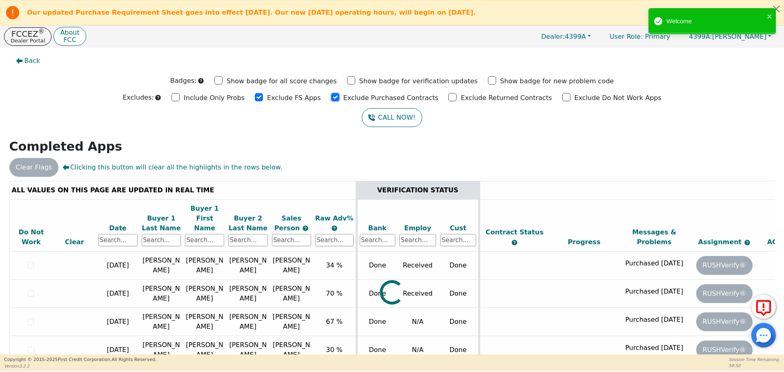 This screenshot has width=784, height=372. I want to click on p: Exclude Do Not Work Apps, so click(618, 98).